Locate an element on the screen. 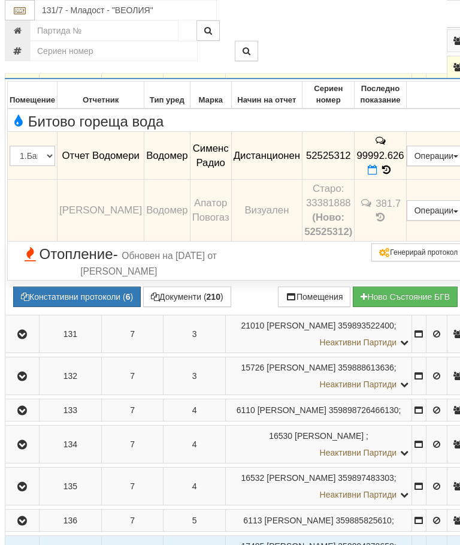 This screenshot has height=545, width=460. input: Партида № is located at coordinates (104, 31).